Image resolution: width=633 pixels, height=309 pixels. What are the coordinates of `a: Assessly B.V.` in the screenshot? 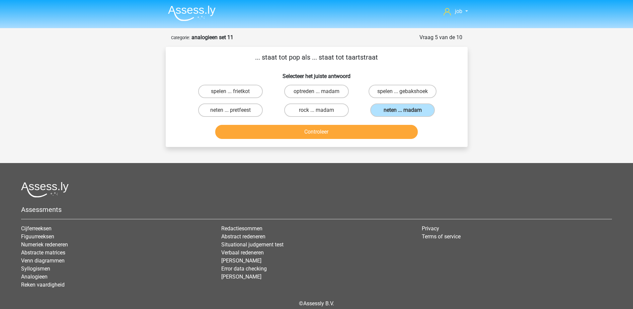 It's located at (319, 303).